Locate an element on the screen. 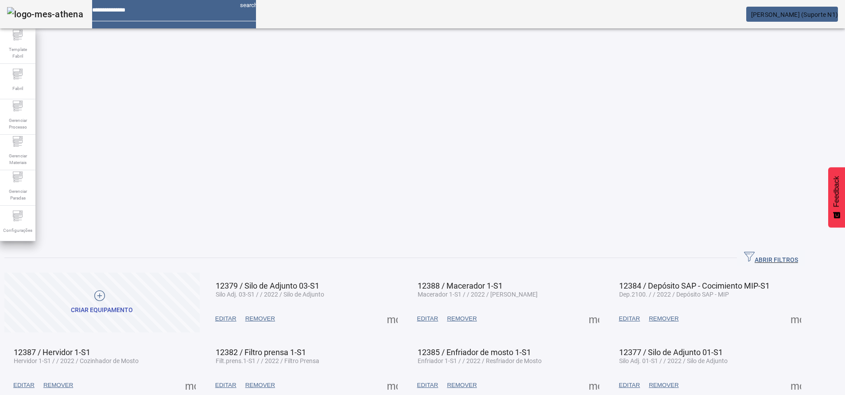 The width and height of the screenshot is (845, 395). span: Hervidor 1-S1 / / 2022 / Cozinhador de Mosto is located at coordinates (76, 361).